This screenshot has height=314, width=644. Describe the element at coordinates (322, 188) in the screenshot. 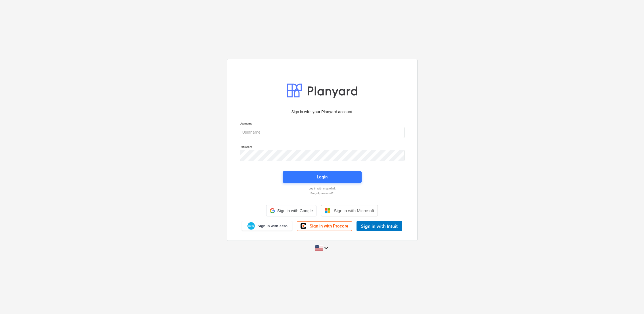

I see `p: Log in with magic link` at that location.